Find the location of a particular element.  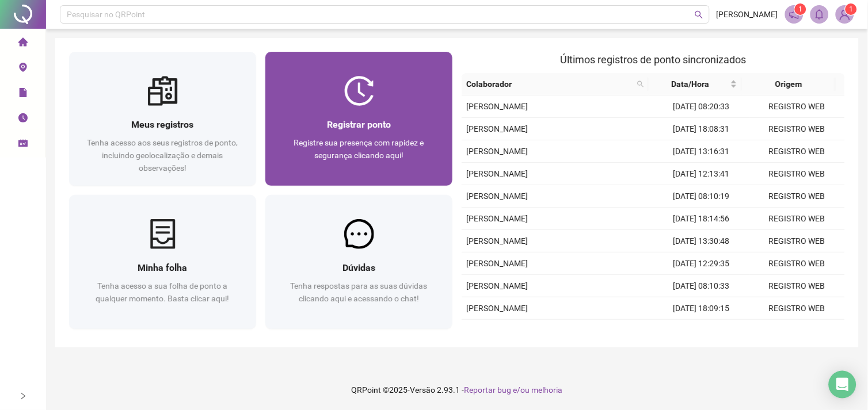

sup: 1 is located at coordinates (801, 9).